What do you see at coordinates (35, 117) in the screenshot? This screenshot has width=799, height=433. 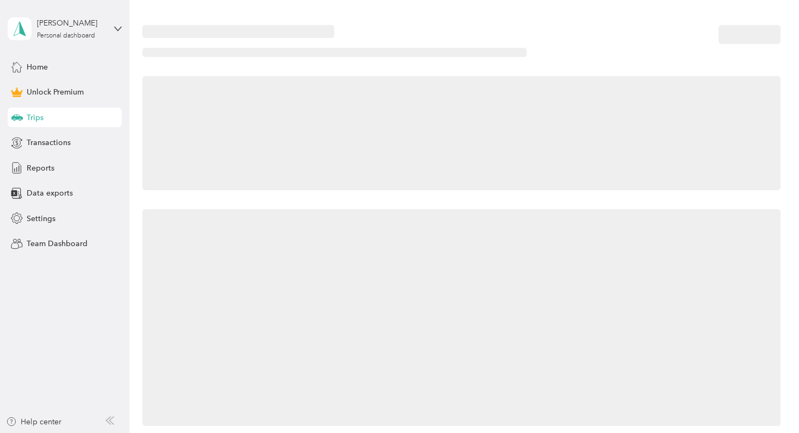 I see `span: Trips` at bounding box center [35, 117].